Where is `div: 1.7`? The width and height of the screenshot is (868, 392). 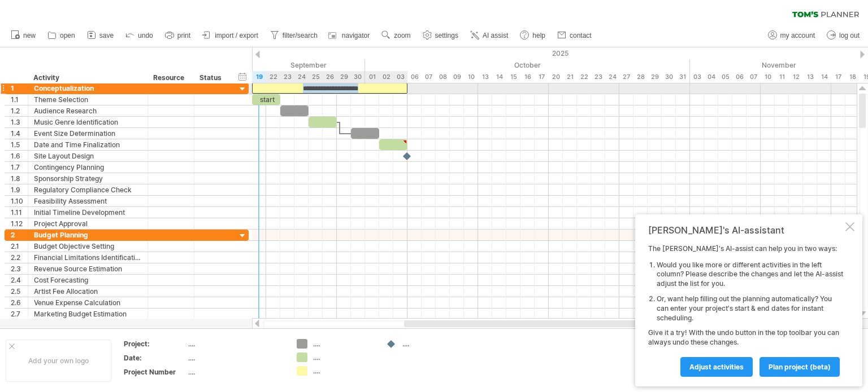
div: 1.7 is located at coordinates (19, 167).